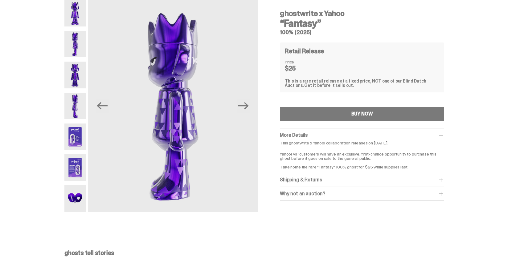 This screenshot has height=267, width=528. I want to click on p: Yahoo! VIP customers will have an exclusive, first-chance opportunity to purchase this ghost befo..., so click(362, 159).